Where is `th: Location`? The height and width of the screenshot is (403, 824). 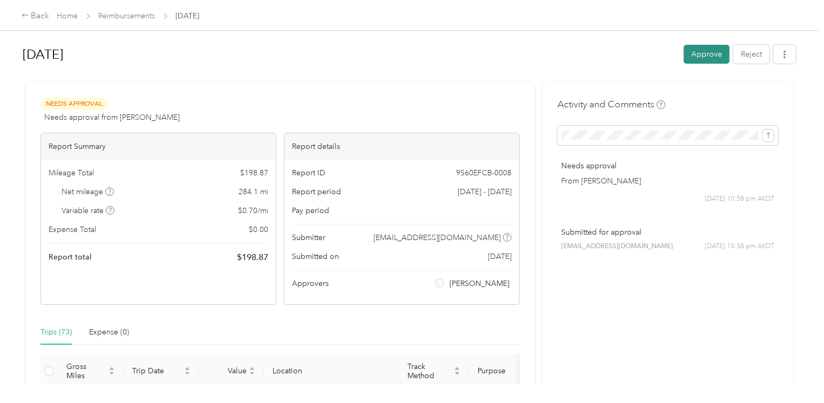
th: Location is located at coordinates (331, 371).